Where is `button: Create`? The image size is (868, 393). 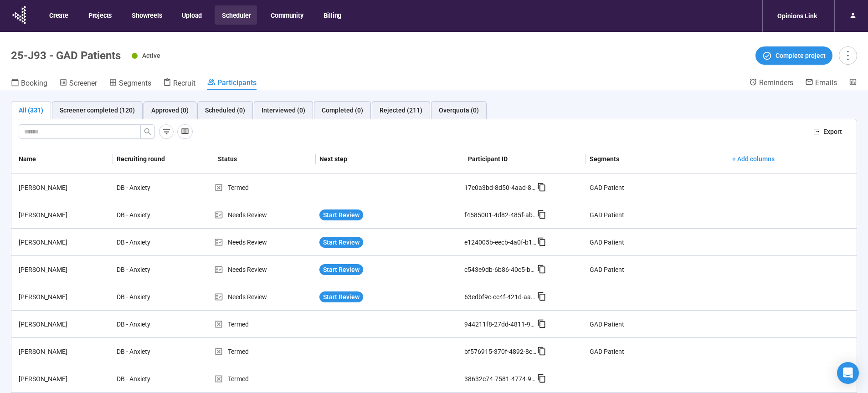 button: Create is located at coordinates (58, 15).